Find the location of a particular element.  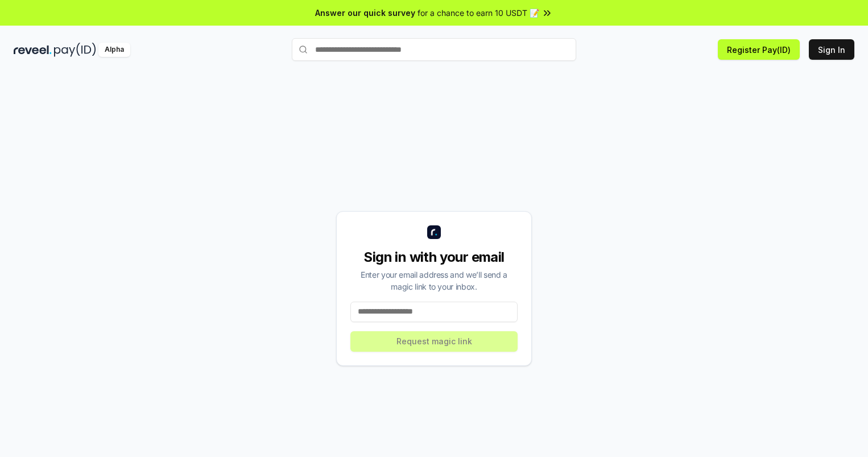

button: Register Pay(ID) is located at coordinates (759, 49).